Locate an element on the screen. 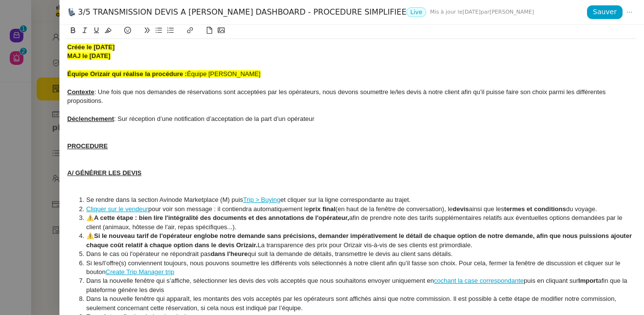 Image resolution: width=644 pixels, height=315 pixels. span: afin de prendre note des tarifs supplémentaires relatifs aux éventuelles options demandées par le... is located at coordinates (355, 222).